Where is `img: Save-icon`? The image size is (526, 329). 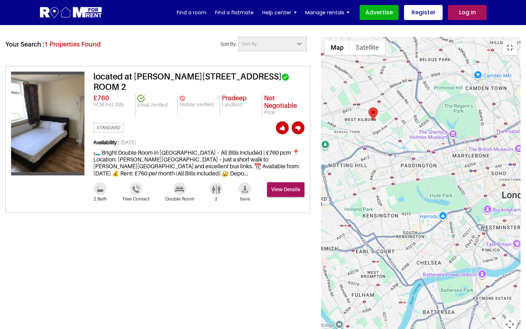 img: Save-icon is located at coordinates (245, 189).